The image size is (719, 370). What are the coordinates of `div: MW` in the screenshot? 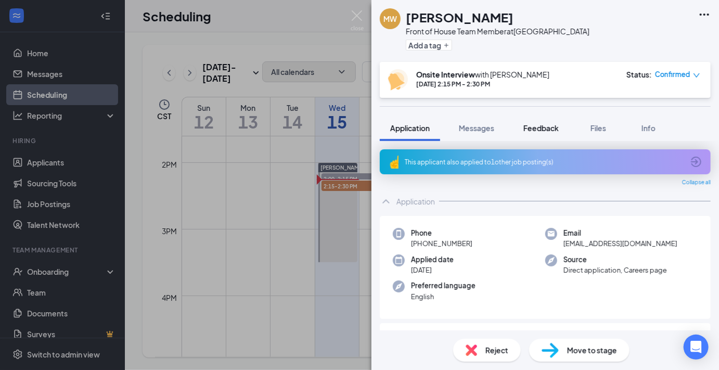 It's located at (390, 19).